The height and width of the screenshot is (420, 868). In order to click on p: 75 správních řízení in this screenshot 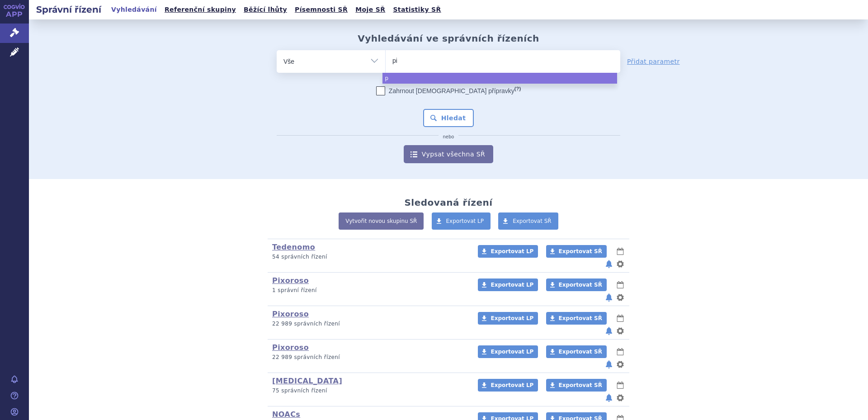, I will do `click(369, 390)`.